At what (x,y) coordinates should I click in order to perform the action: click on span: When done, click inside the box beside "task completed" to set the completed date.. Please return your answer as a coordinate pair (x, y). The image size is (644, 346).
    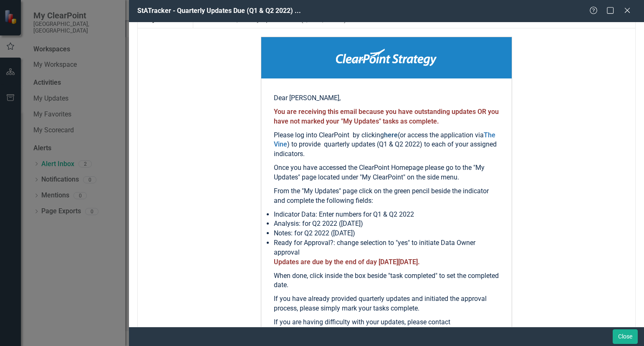
    Looking at the image, I should click on (386, 280).